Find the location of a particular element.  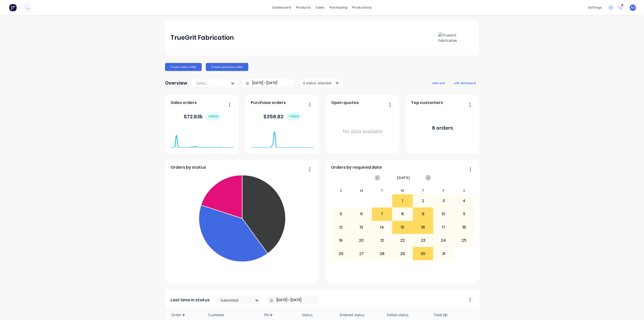

div: 29 is located at coordinates (402, 254).